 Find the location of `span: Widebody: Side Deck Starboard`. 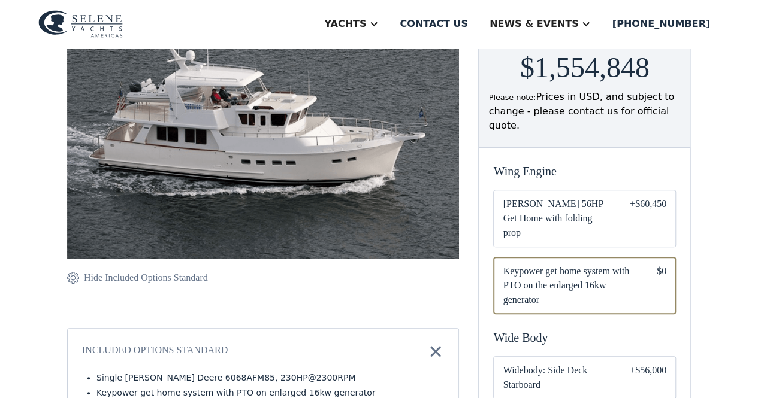

span: Widebody: Side Deck Starboard is located at coordinates (557, 378).